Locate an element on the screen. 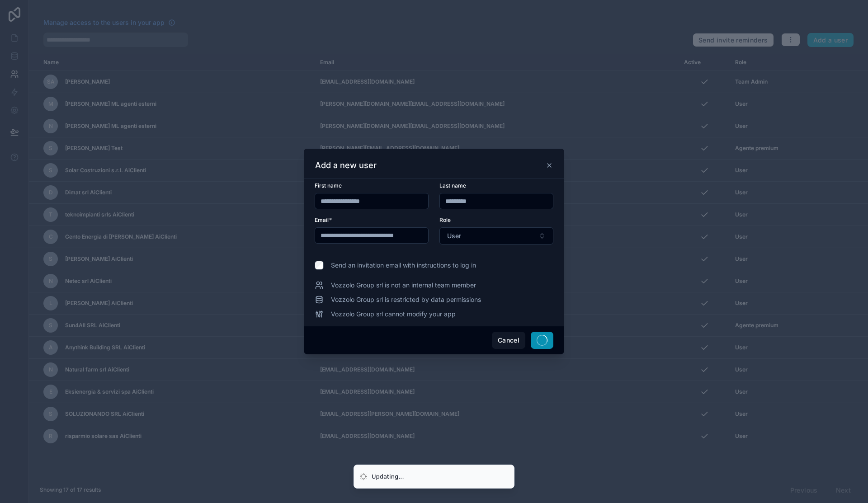  button: Cancel is located at coordinates (509, 340).